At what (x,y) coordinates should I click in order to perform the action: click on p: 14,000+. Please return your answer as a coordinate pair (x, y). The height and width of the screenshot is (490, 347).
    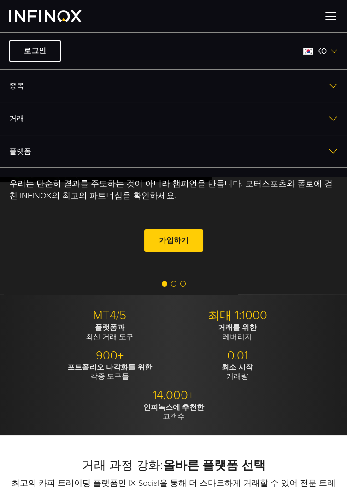
    Looking at the image, I should click on (174, 395).